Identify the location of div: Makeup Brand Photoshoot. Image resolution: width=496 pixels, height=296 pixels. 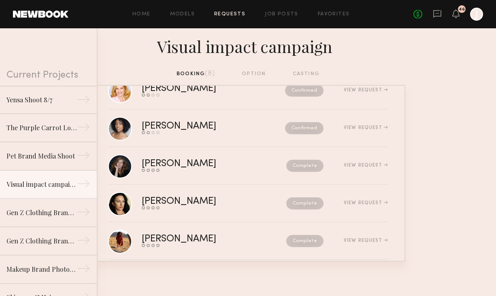
(42, 270).